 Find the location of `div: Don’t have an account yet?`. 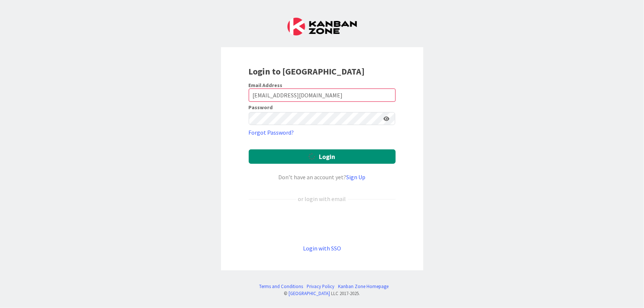

div: Don’t have an account yet? is located at coordinates (322, 177).